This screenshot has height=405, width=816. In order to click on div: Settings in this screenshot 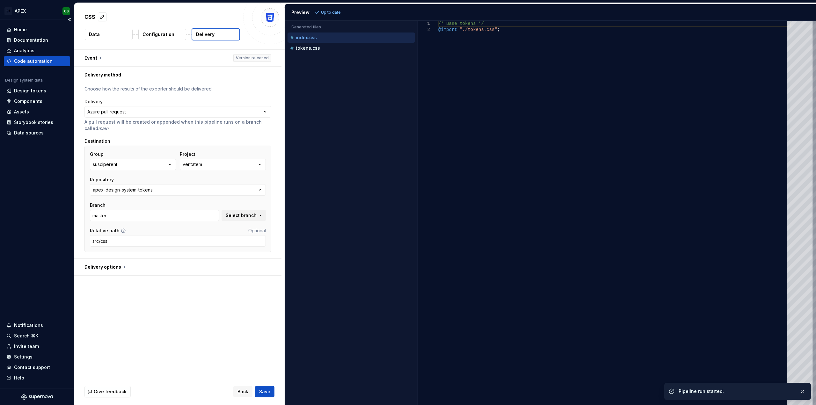, I will do `click(23, 357)`.